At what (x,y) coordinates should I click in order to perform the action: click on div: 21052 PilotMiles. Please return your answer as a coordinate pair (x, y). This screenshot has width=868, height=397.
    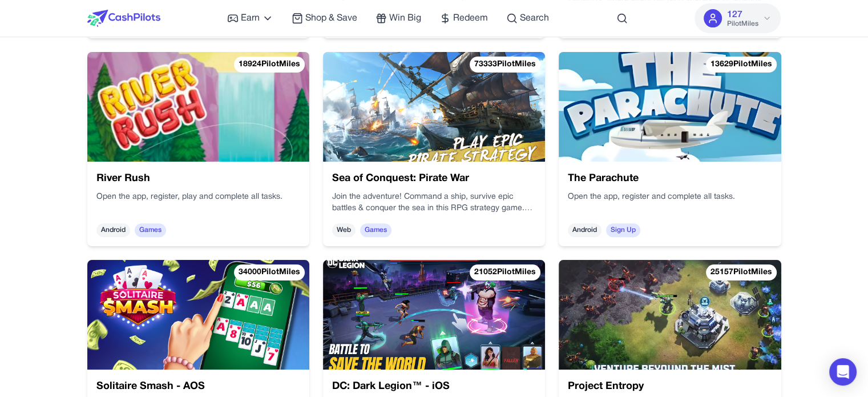
    Looking at the image, I should click on (505, 272).